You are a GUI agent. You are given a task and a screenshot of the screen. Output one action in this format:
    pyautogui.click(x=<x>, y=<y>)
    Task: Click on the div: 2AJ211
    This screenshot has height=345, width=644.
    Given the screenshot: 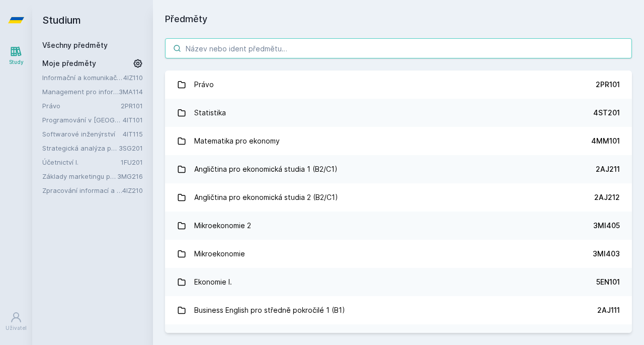 What is the action you would take?
    pyautogui.click(x=608, y=169)
    